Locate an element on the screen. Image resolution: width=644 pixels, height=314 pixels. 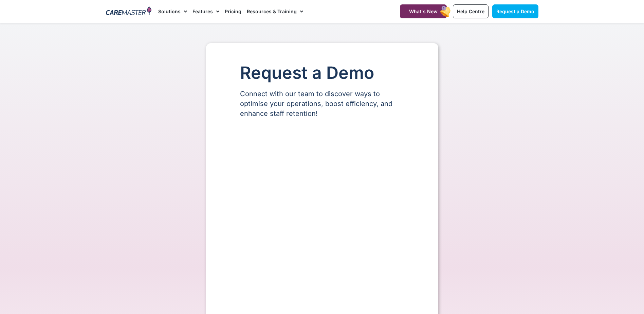
p: Connect with our team to discover ways to optimise your operations, boost efficiency, and enhance... is located at coordinates (322, 103).